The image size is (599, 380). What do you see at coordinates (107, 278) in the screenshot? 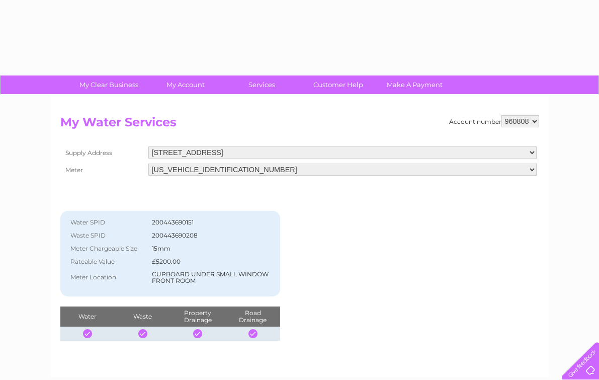
I see `th: Meter Location` at bounding box center [107, 278].